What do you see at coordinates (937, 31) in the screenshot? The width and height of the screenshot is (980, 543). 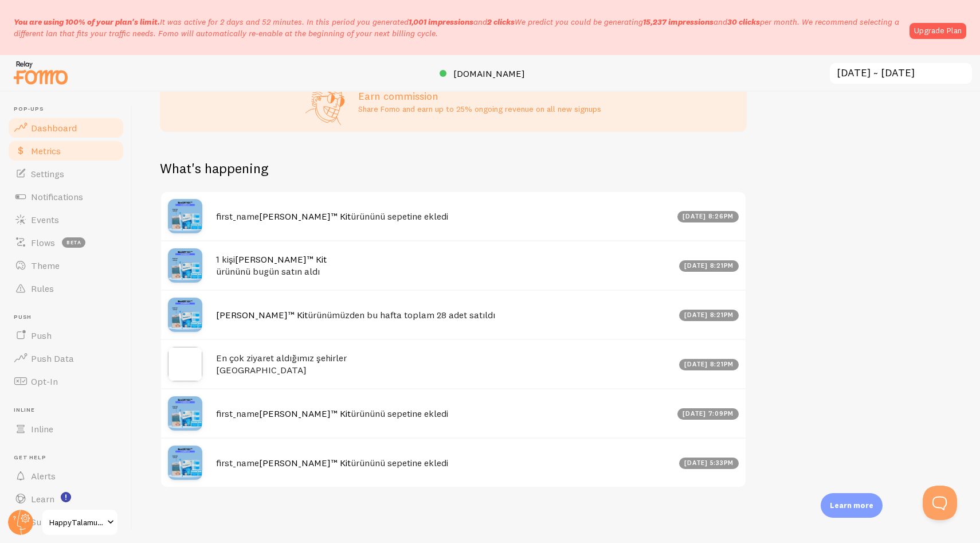 I see `a: Upgrade Plan` at bounding box center [937, 31].